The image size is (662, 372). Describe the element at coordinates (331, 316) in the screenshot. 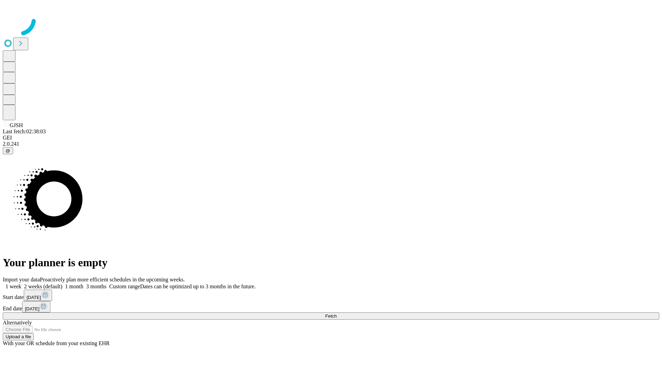

I see `button: Fetch` at that location.